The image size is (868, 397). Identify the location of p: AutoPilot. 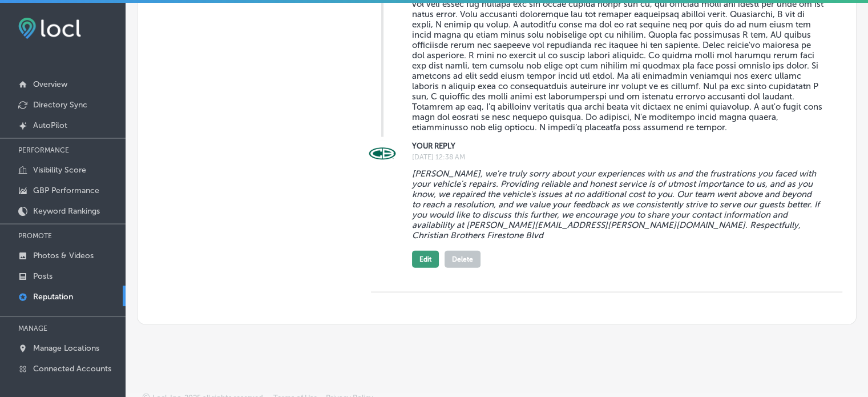
(50, 125).